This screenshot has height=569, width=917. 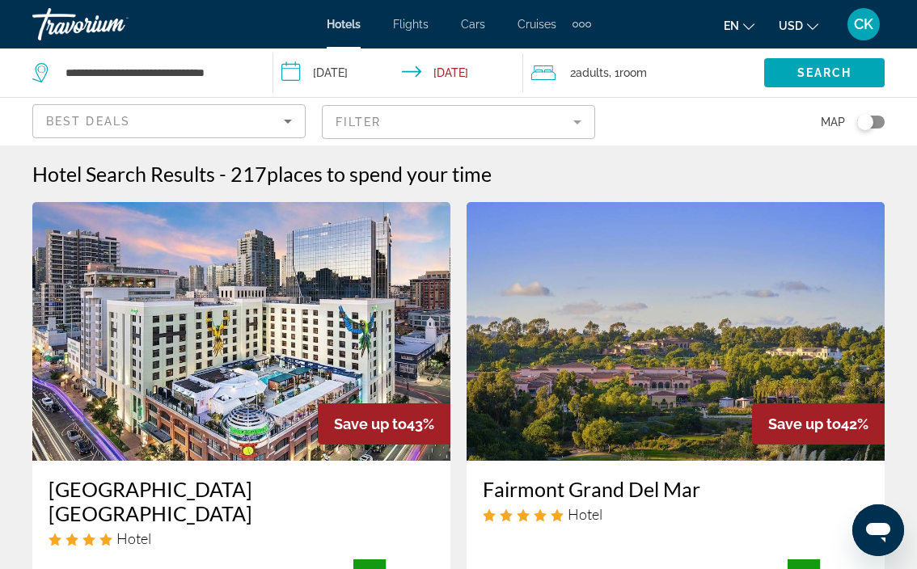 What do you see at coordinates (675, 489) in the screenshot?
I see `a: Fairmont Grand Del Mar` at bounding box center [675, 489].